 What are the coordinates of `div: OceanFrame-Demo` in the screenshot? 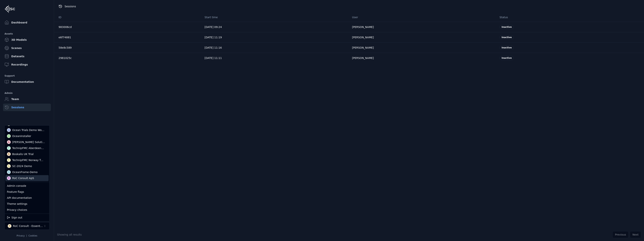 It's located at (25, 172).